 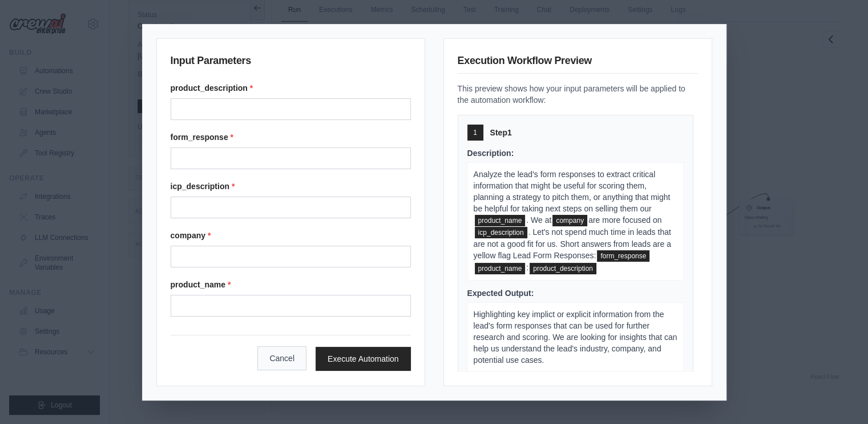 I want to click on span: . We at, so click(x=539, y=220).